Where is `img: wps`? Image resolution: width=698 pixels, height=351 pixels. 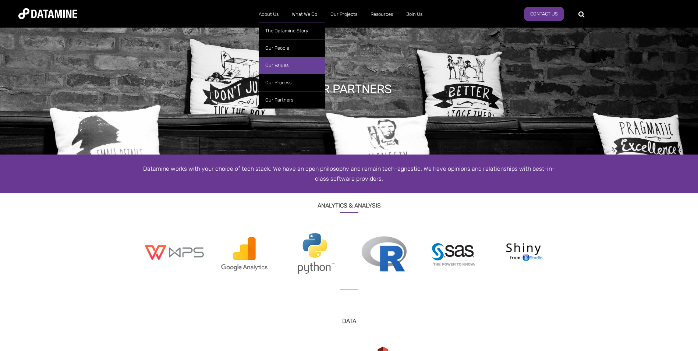 img: wps is located at coordinates (174, 252).